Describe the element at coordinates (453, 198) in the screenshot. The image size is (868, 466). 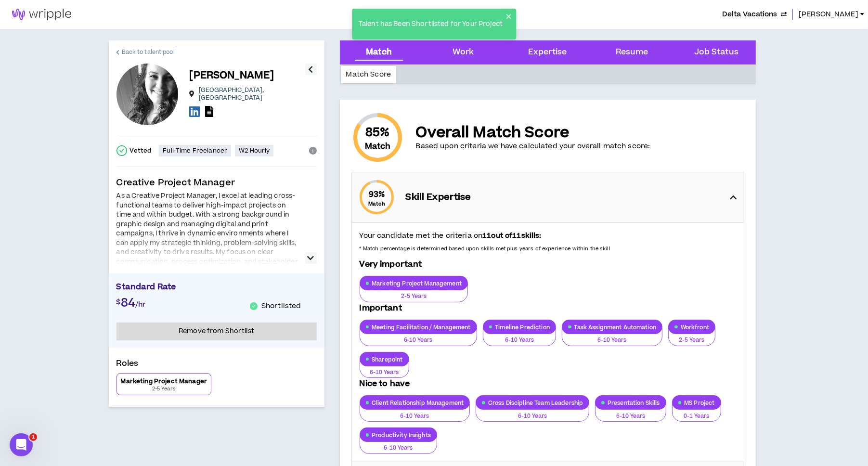
I see `p: Skill Expertise` at that location.